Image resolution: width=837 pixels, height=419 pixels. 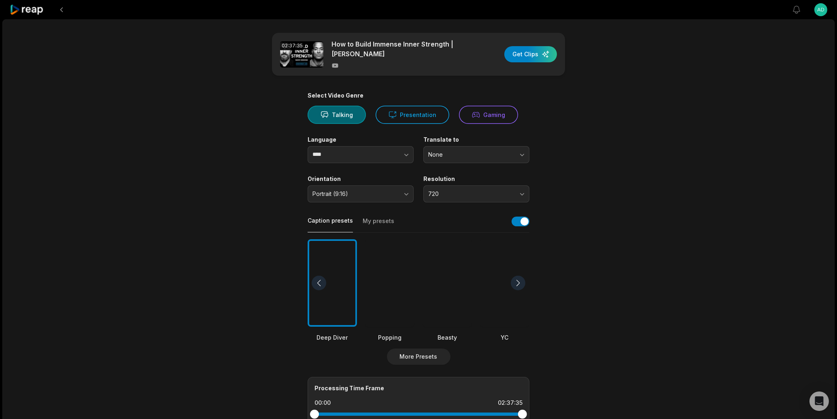 I want to click on div: Popping, so click(x=390, y=337).